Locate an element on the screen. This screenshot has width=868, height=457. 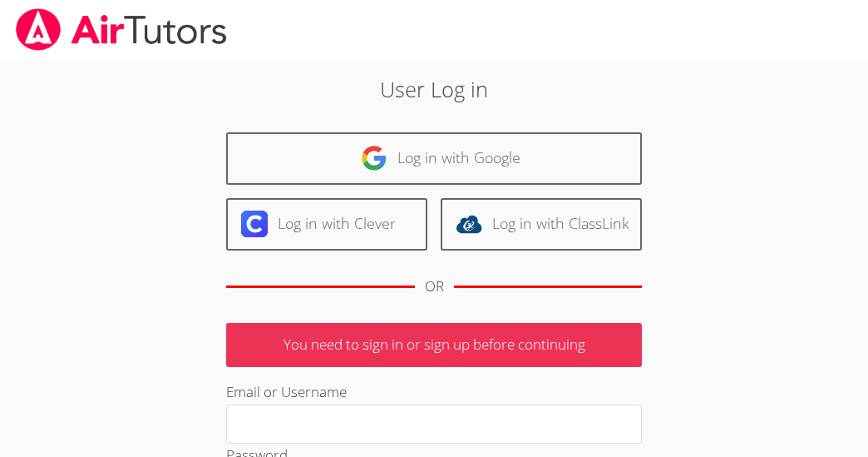
h2: User Log in is located at coordinates (434, 89).